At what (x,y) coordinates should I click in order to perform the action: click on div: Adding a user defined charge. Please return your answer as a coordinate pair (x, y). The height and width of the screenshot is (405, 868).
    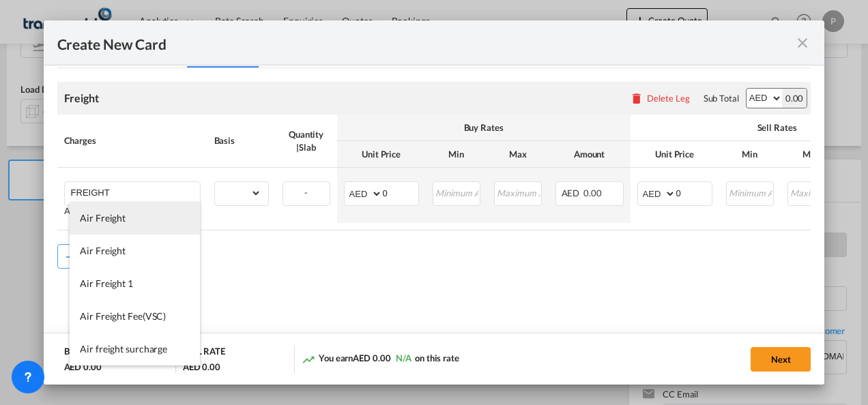
    Looking at the image, I should click on (132, 211).